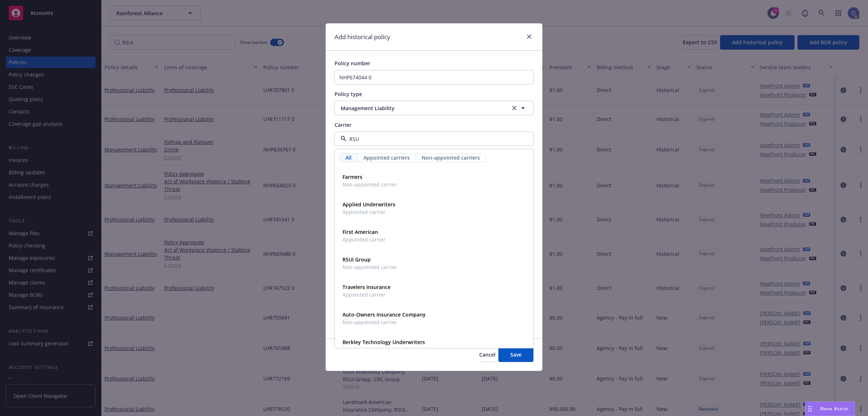  Describe the element at coordinates (516, 354) in the screenshot. I see `span: Save` at that location.